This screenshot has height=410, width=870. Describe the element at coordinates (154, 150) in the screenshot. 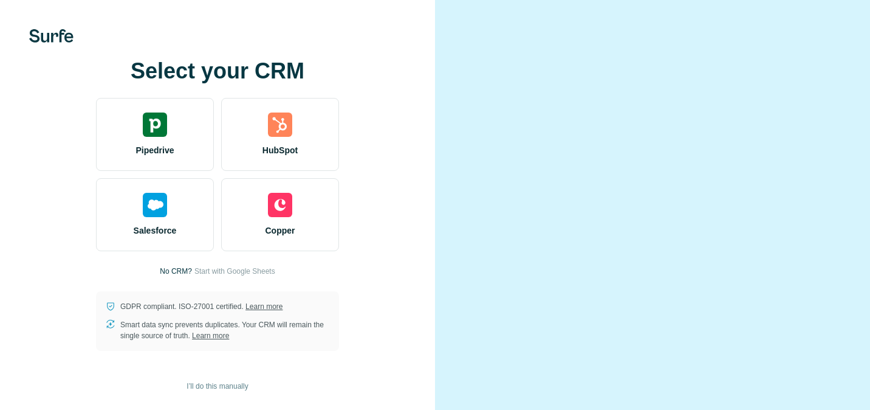

I see `span: Pipedrive` at that location.